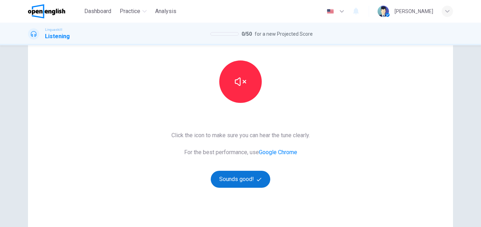 Image resolution: width=481 pixels, height=227 pixels. I want to click on span: Practice, so click(130, 11).